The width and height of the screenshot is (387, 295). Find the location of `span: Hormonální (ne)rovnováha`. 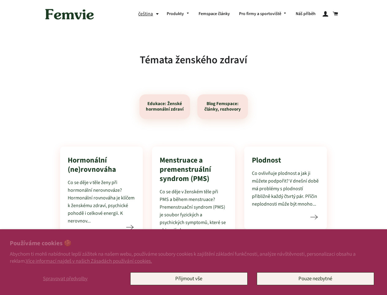

span: Hormonální (ne)rovnováha is located at coordinates (102, 165).